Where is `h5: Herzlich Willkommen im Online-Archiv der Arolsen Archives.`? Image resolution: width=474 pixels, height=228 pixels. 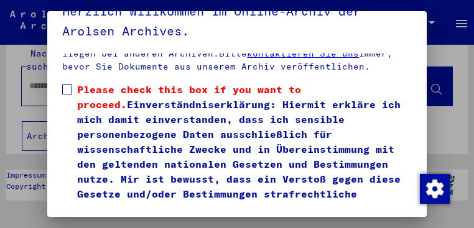 h5: Herzlich Willkommen im Online-Archiv der Arolsen Archives. is located at coordinates (237, 21).